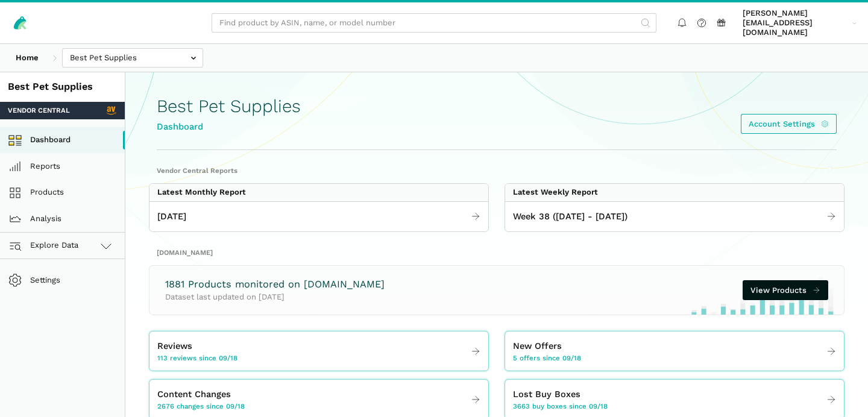 The image size is (868, 417). I want to click on a: Reviews 113 reviews since 09/18, so click(319, 351).